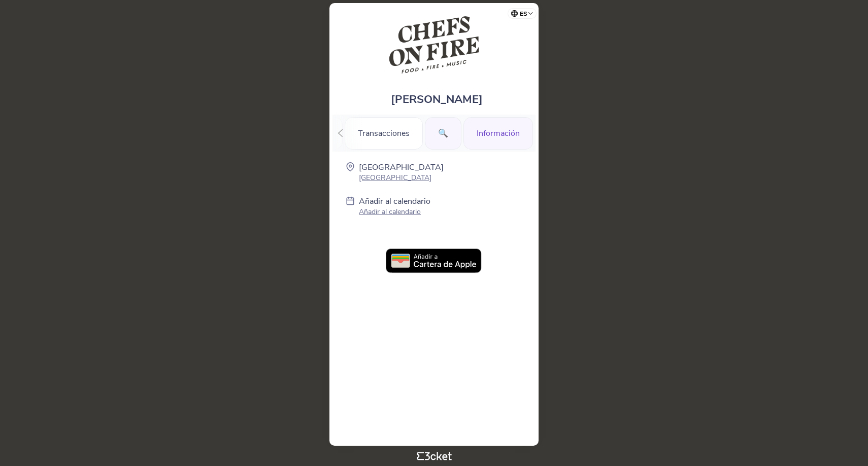  What do you see at coordinates (384, 134) in the screenshot?
I see `div: Transacciones` at bounding box center [384, 134].